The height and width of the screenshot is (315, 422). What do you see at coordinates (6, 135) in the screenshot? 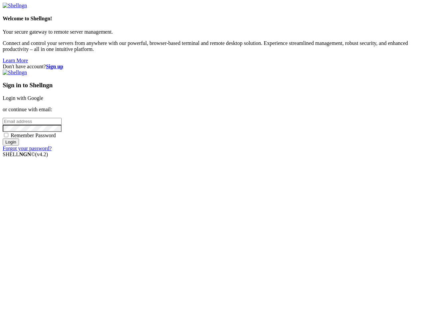
I see `input: Remember Password` at bounding box center [6, 135].